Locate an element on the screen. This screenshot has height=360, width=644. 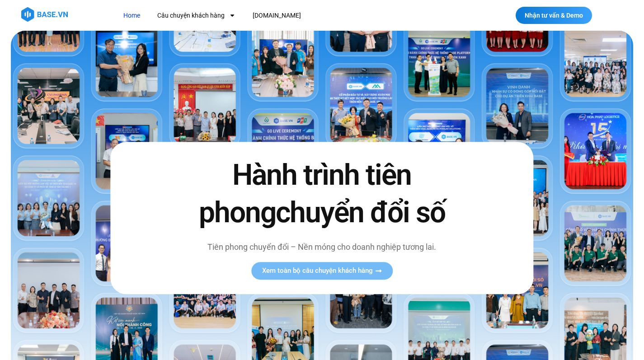
a: Câu chuyện khách hàng is located at coordinates (196, 15).